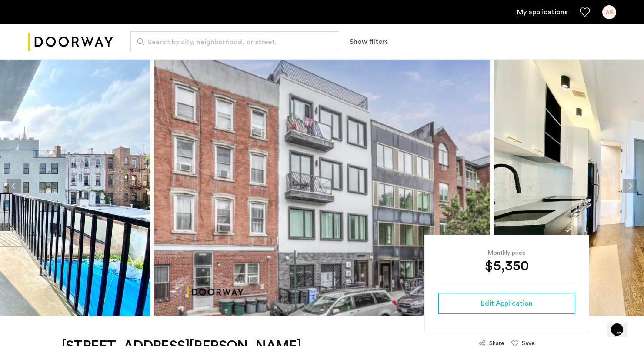 Image resolution: width=644 pixels, height=346 pixels. What do you see at coordinates (609, 12) in the screenshot?
I see `div: AS` at bounding box center [609, 12].